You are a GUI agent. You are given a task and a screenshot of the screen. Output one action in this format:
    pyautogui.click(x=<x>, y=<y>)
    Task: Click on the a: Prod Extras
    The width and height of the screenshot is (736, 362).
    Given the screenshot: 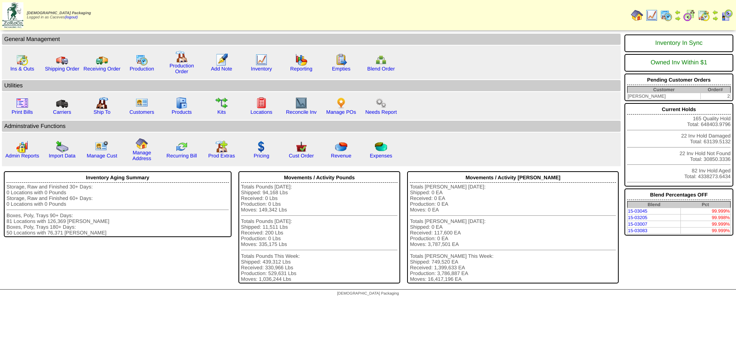 What is the action you would take?
    pyautogui.click(x=221, y=156)
    